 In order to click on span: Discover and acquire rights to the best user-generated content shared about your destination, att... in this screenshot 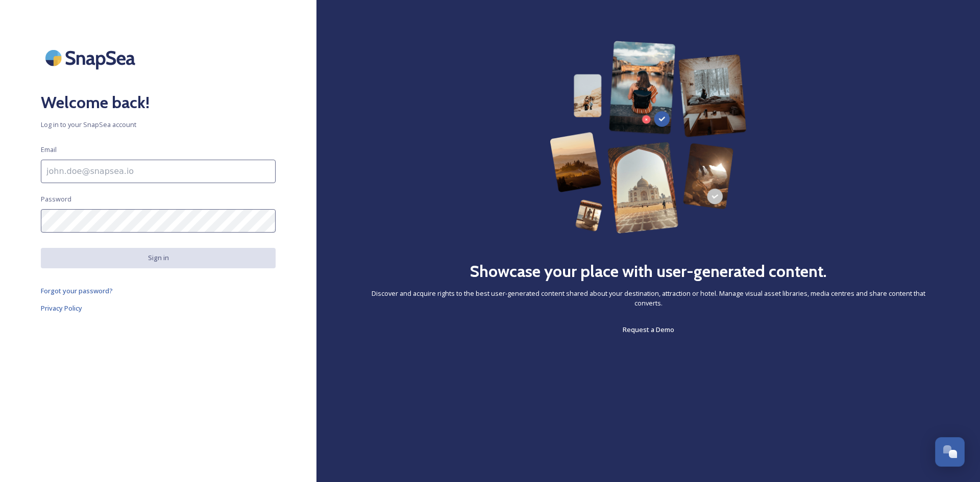, I will do `click(648, 298)`.